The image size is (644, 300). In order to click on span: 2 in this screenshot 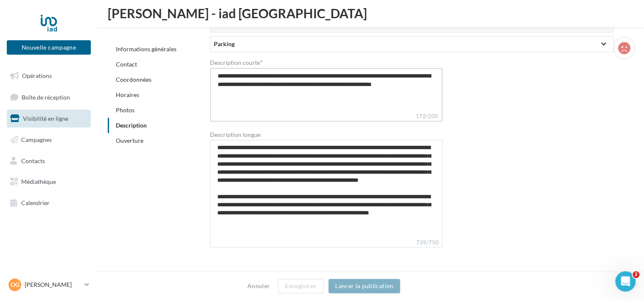, I will do `click(636, 275)`.